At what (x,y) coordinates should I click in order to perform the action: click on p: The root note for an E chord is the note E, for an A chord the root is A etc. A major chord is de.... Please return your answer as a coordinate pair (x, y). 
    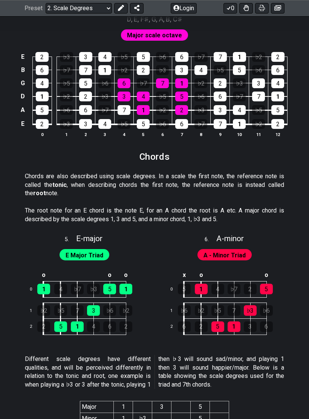
    Looking at the image, I should click on (155, 215).